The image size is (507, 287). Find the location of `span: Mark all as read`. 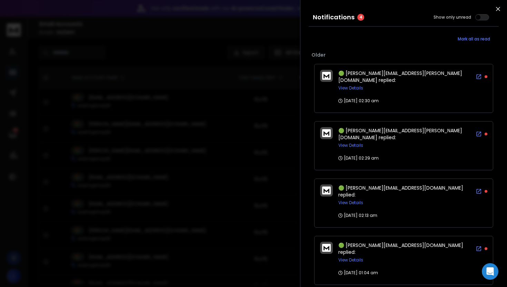

span: Mark all as read is located at coordinates (474, 39).